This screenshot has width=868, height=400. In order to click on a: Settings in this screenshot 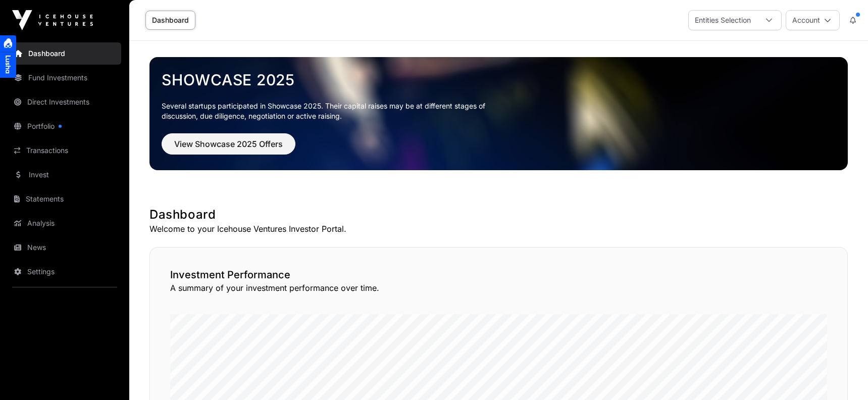, I will do `click(65, 272)`.